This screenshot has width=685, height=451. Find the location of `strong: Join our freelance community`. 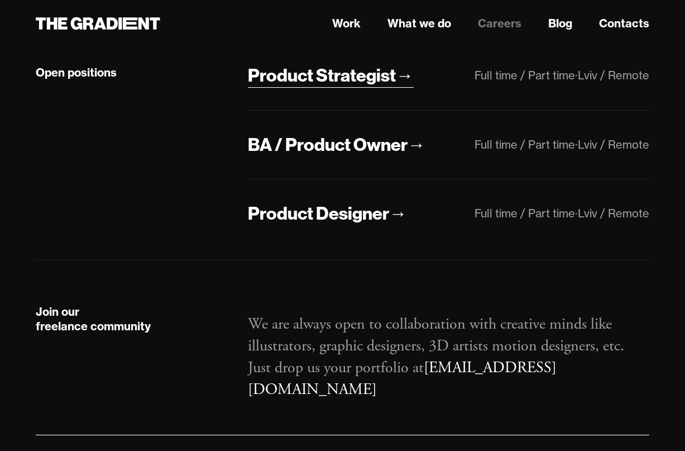

strong: Join our freelance community is located at coordinates (93, 318).